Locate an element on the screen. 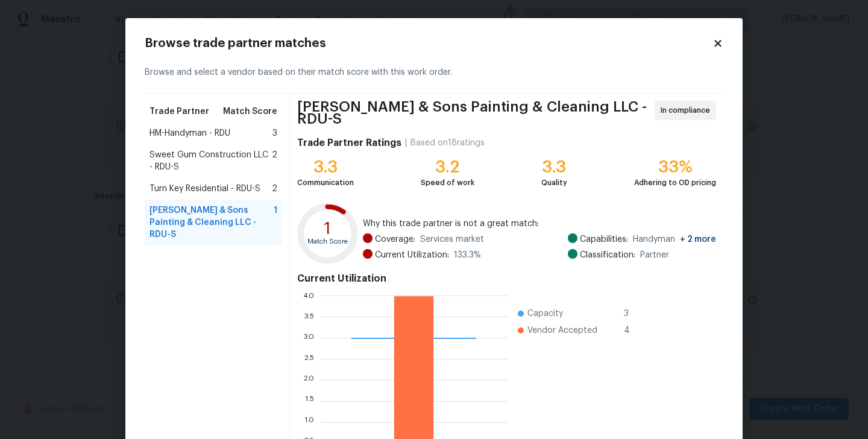 This screenshot has height=439, width=868. text: 4.0 is located at coordinates (308, 295).